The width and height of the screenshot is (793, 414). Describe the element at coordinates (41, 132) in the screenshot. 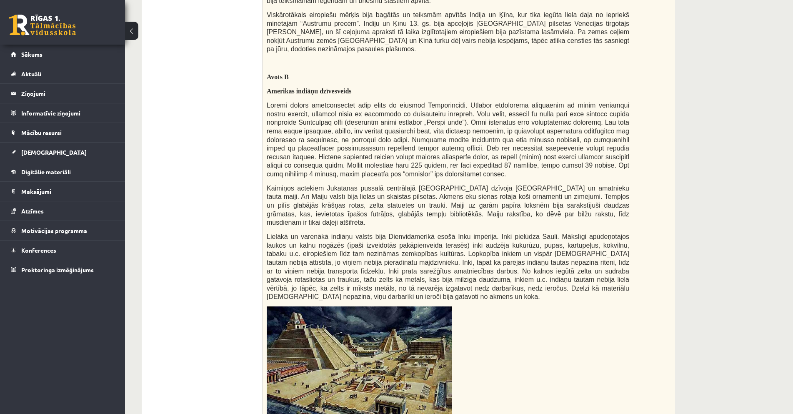

I see `span: Mācību resursi` at that location.